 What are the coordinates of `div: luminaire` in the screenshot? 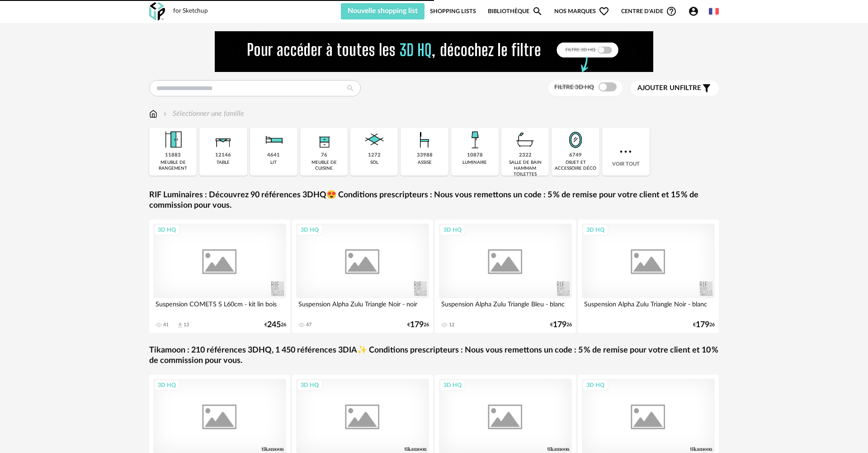 It's located at (475, 162).